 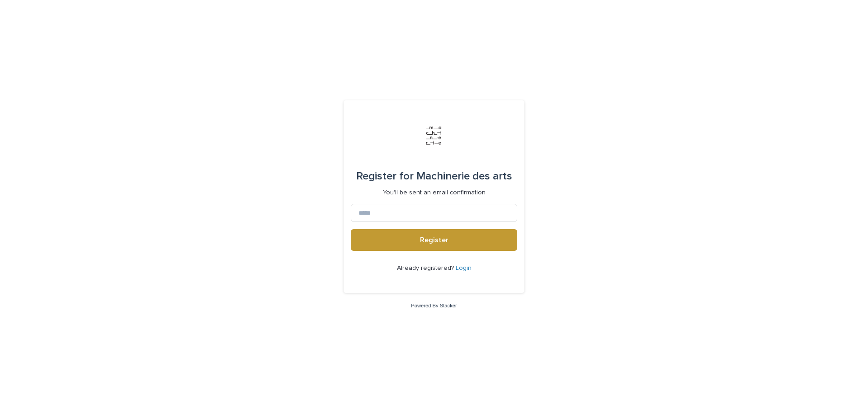 I want to click on span: Register, so click(x=434, y=240).